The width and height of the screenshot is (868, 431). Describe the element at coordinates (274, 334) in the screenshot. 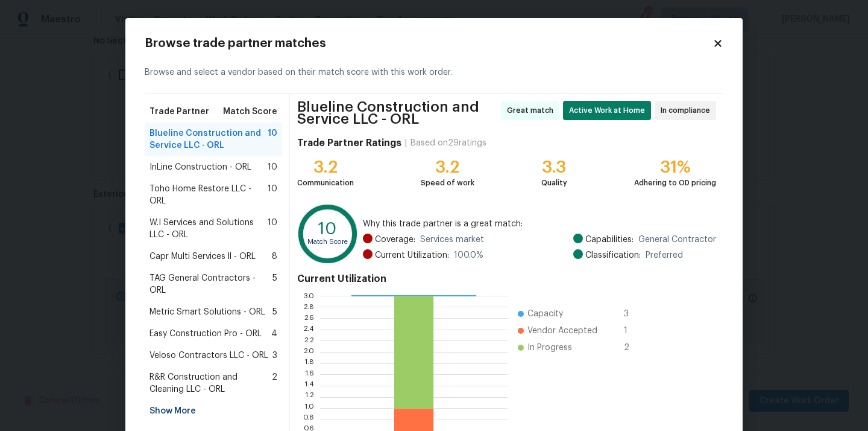

I see `span: 4` at that location.